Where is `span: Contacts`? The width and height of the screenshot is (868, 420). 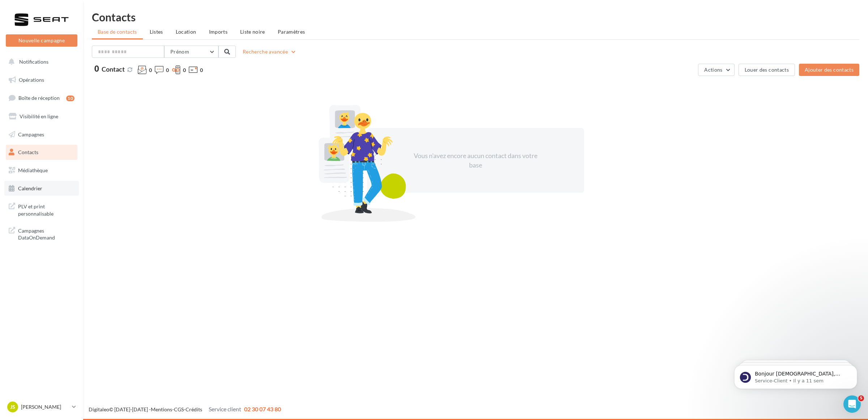 span: Contacts is located at coordinates (28, 152).